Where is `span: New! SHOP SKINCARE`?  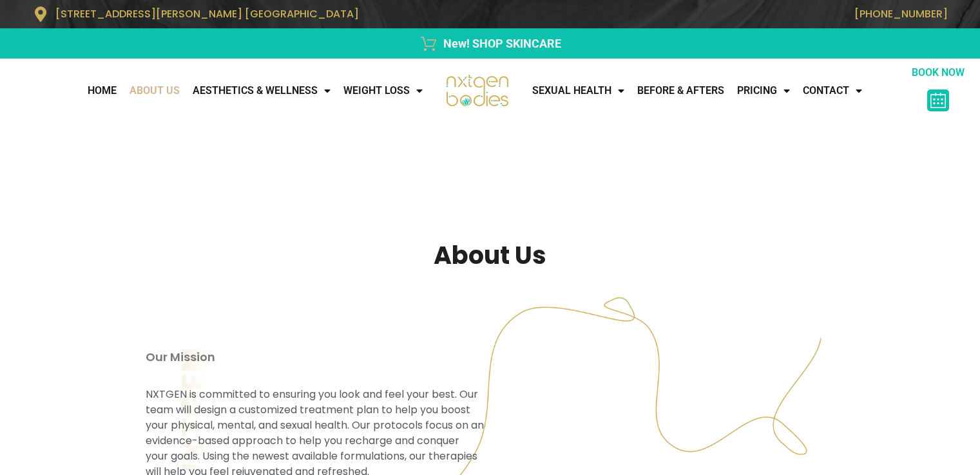 span: New! SHOP SKINCARE is located at coordinates (500, 43).